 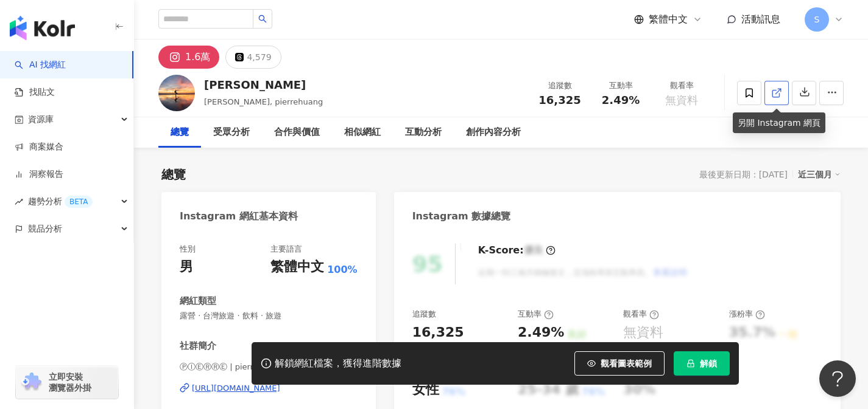 I want to click on div: 1.6萬, so click(x=197, y=57).